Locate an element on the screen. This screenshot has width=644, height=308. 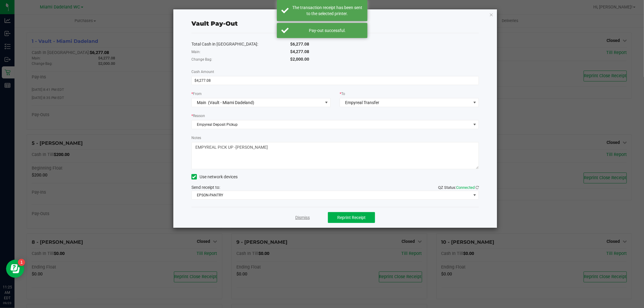
span: Empyreal Deposit Pickup is located at coordinates (331, 124).